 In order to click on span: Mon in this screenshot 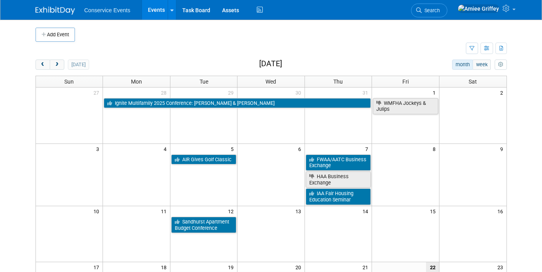, I will do `click(136, 82)`.